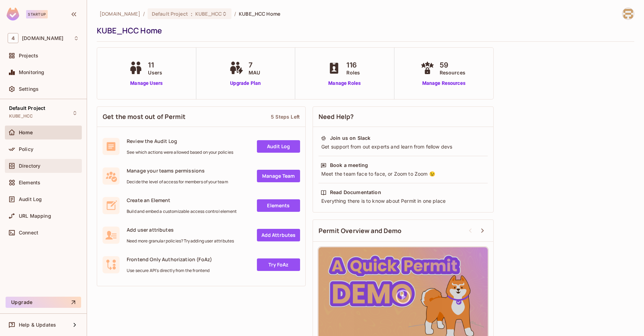  I want to click on span: Manage your teams permissions, so click(177, 171).